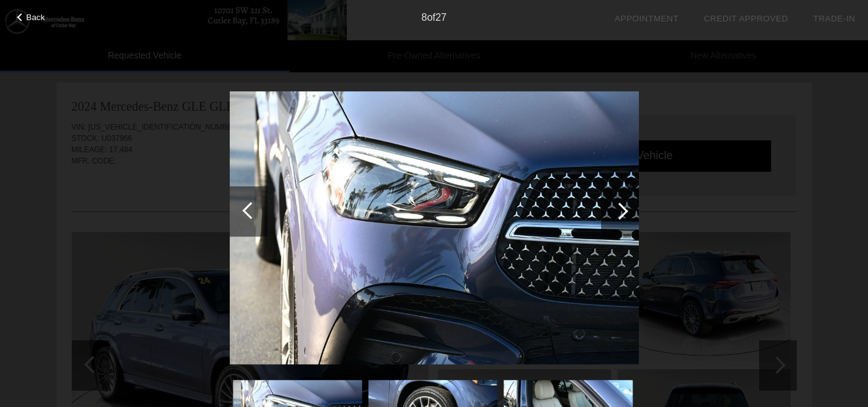  Describe the element at coordinates (423, 17) in the screenshot. I see `span: 8` at that location.